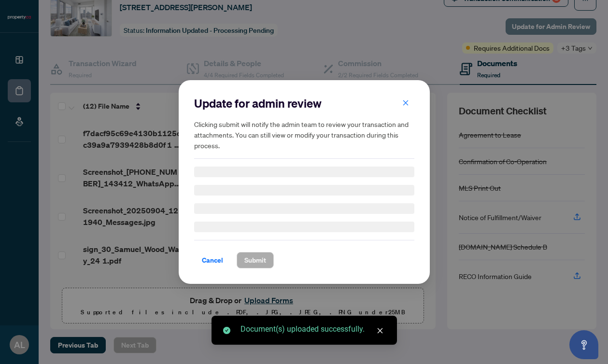 Image resolution: width=608 pixels, height=364 pixels. Describe the element at coordinates (304, 134) in the screenshot. I see `h5: Clicking submit will notify the admin team to review your transaction and attachments. You can st...` at that location.